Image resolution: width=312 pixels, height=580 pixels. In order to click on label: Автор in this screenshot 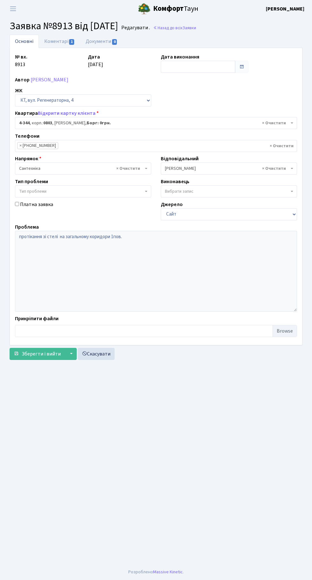, I will do `click(22, 80)`.